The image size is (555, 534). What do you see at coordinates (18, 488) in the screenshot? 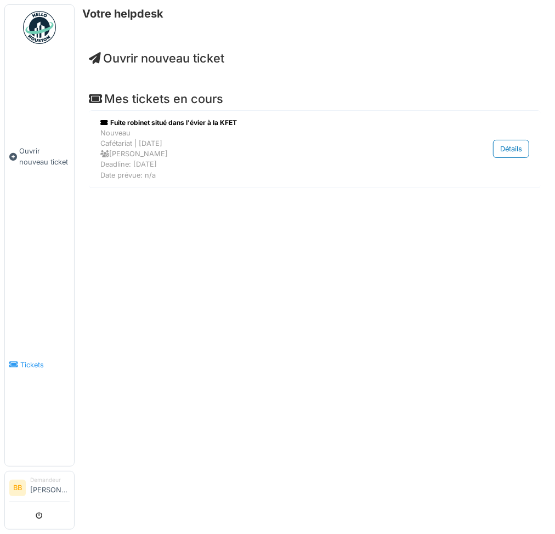
I see `li: BB` at bounding box center [18, 488].